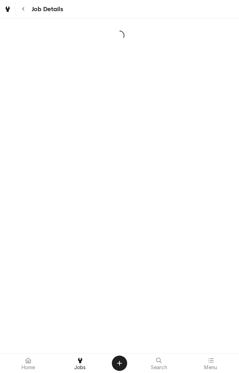 Image resolution: width=239 pixels, height=373 pixels. What do you see at coordinates (159, 363) in the screenshot?
I see `a: Search` at bounding box center [159, 363].